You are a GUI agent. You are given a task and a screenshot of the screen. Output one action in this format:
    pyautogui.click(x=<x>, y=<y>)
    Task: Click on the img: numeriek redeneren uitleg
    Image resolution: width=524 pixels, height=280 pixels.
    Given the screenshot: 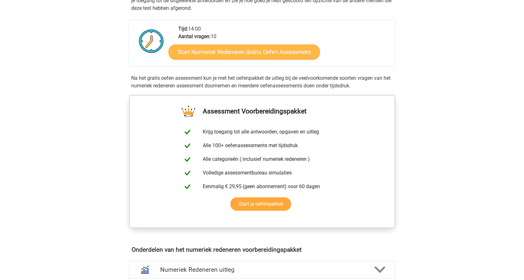 What is the action you would take?
    pyautogui.click(x=145, y=269)
    